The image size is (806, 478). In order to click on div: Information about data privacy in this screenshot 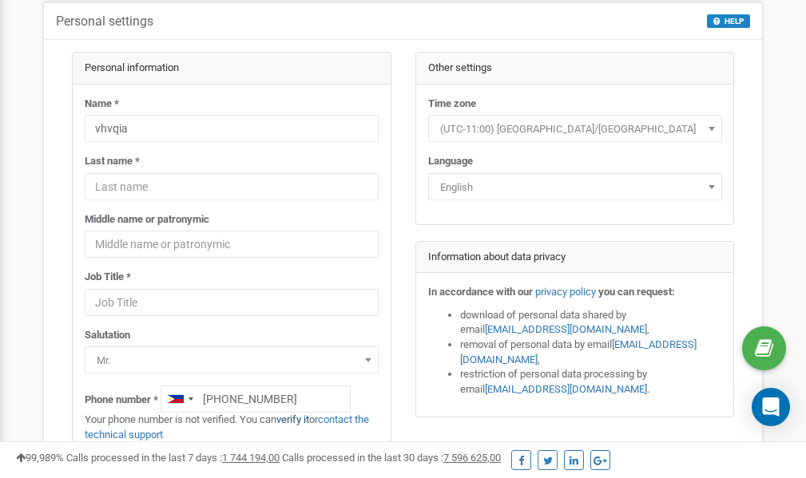, I will do `click(575, 258)`.